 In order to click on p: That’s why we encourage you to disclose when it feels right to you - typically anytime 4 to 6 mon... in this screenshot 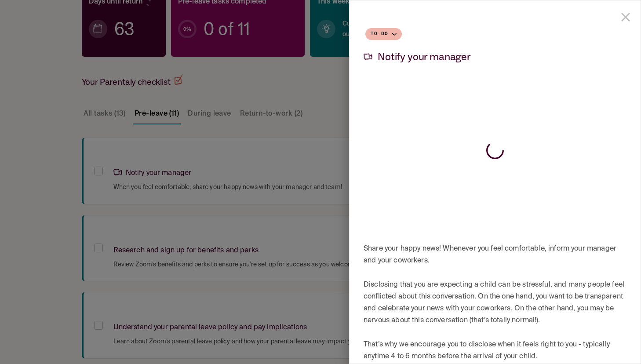, I will do `click(495, 351)`.